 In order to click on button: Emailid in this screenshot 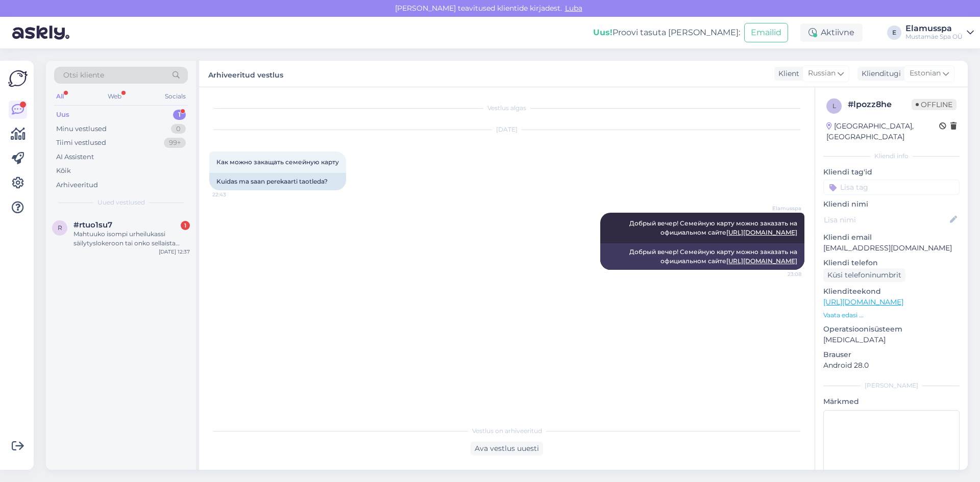, I will do `click(766, 33)`.